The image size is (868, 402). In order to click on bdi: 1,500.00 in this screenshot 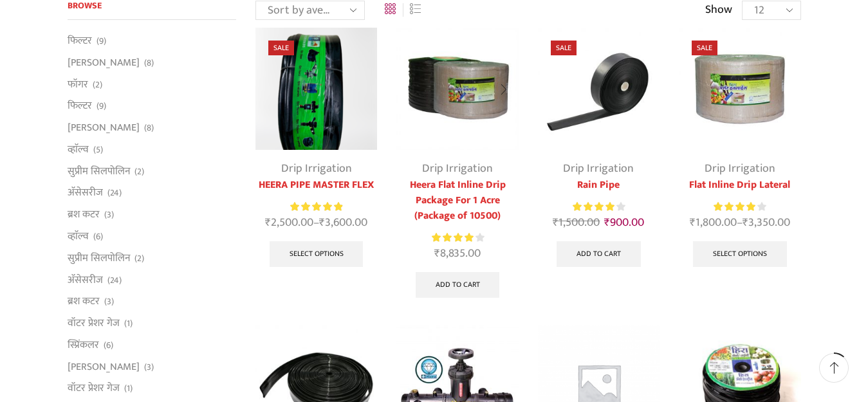, I will do `click(576, 222)`.